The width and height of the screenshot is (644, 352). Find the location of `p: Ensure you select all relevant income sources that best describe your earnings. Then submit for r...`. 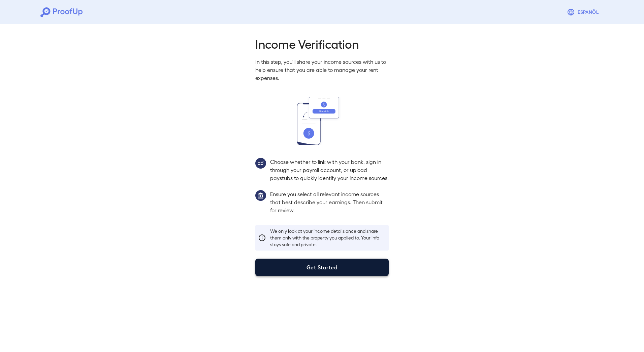

p: Ensure you select all relevant income sources that best describe your earnings. Then submit for r... is located at coordinates (329, 202).